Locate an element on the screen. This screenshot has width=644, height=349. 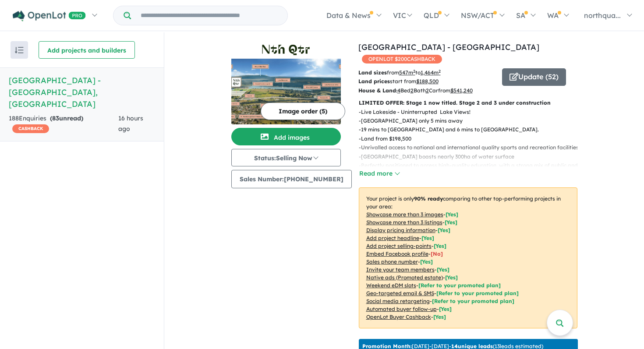
u: $ 541,240 is located at coordinates (461, 90).